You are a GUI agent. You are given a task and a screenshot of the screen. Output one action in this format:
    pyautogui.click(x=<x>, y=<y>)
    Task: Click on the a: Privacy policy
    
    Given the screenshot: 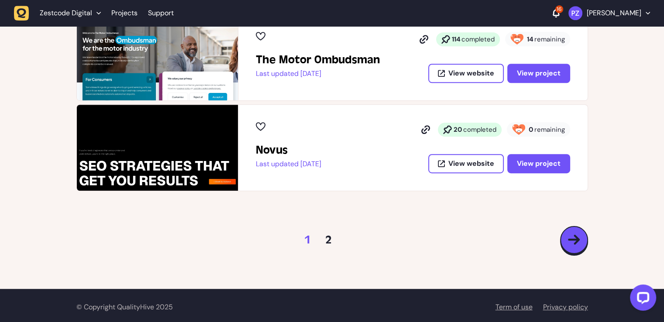 What is the action you would take?
    pyautogui.click(x=566, y=307)
    